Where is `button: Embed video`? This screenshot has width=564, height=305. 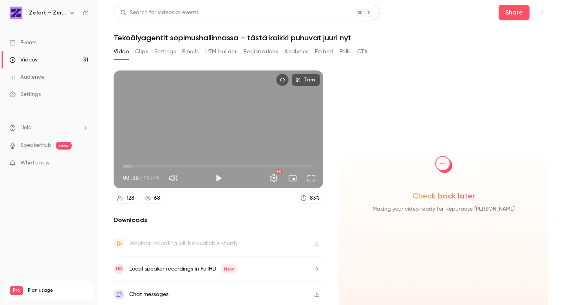 button: Embed video is located at coordinates (282, 80).